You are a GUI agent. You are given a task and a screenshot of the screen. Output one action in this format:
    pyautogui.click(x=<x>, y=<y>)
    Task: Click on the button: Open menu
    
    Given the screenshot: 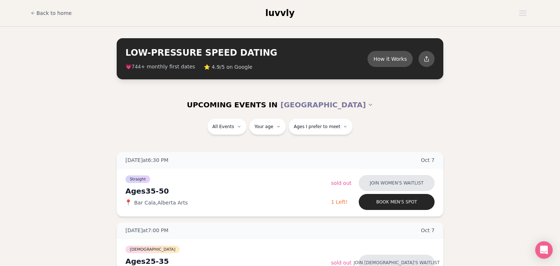 What is the action you would take?
    pyautogui.click(x=523, y=13)
    